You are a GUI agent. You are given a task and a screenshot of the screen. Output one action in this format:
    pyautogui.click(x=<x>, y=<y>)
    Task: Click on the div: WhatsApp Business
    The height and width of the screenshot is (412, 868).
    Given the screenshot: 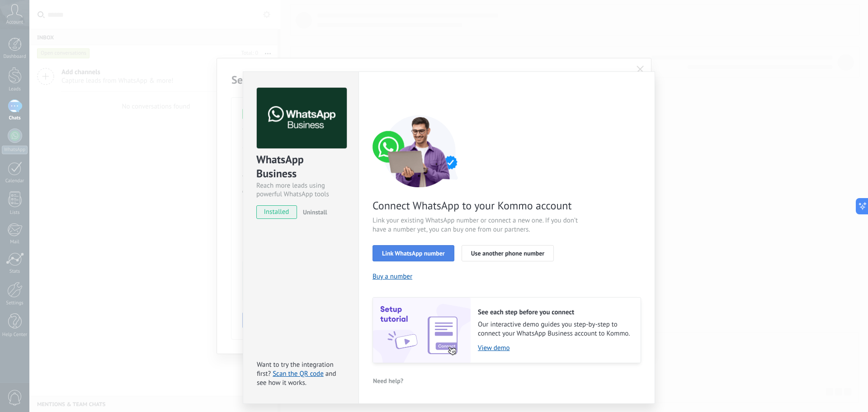 What is the action you would take?
    pyautogui.click(x=301, y=167)
    